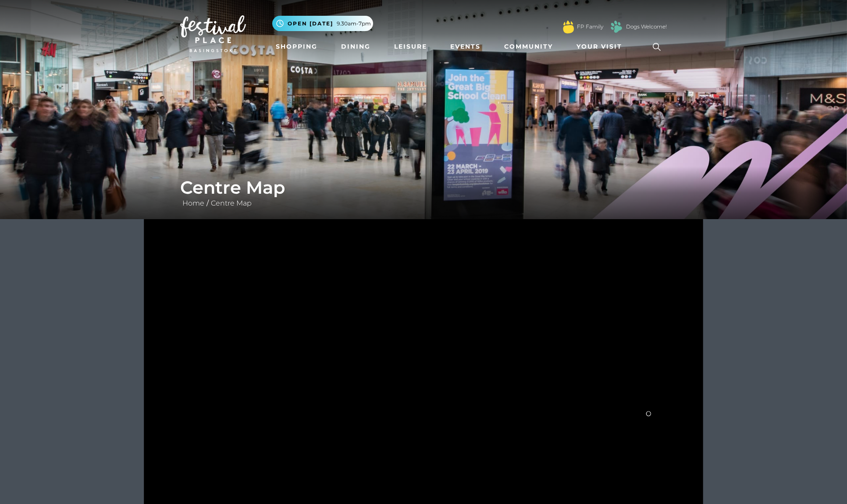  I want to click on a: Shopping, so click(296, 47).